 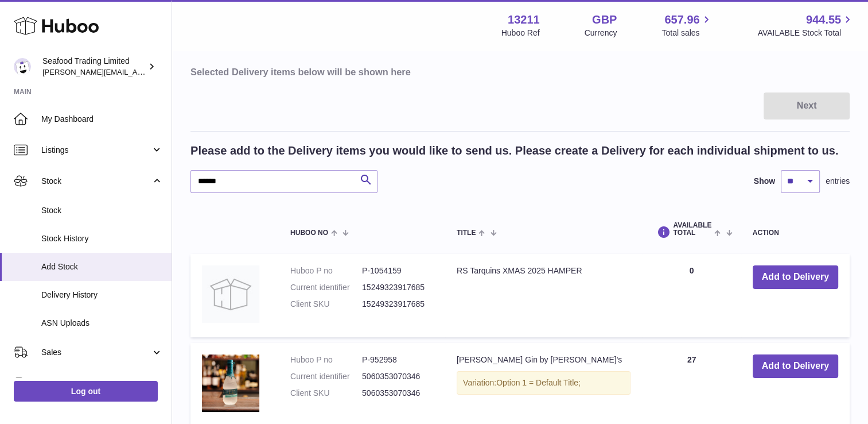 What do you see at coordinates (22, 67) in the screenshot?
I see `img: nathaniellynch@rickstein.com` at bounding box center [22, 67].